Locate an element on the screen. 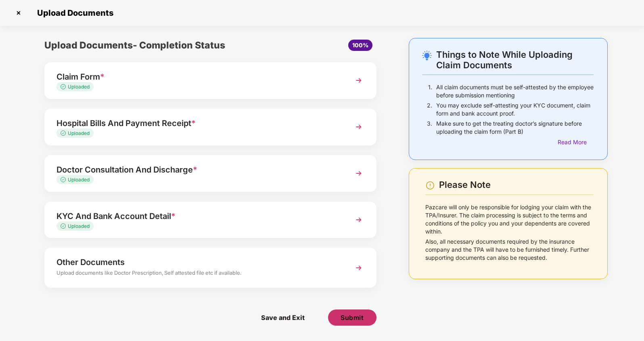  img: svg+xml;base64,PHN2ZyBpZD0iQ3Jvc3MtMzJ4MzIiIHhtbG5zPSJodHRwOi8vd3d3LnczLm9yZy8yMDAwL3N2ZyIgd2lkdG... is located at coordinates (19, 13).